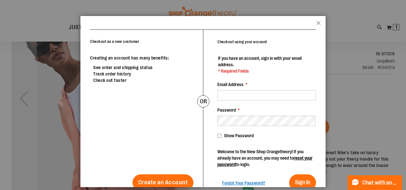 The image size is (406, 190). Describe the element at coordinates (239, 135) in the screenshot. I see `span: Show Password` at that location.